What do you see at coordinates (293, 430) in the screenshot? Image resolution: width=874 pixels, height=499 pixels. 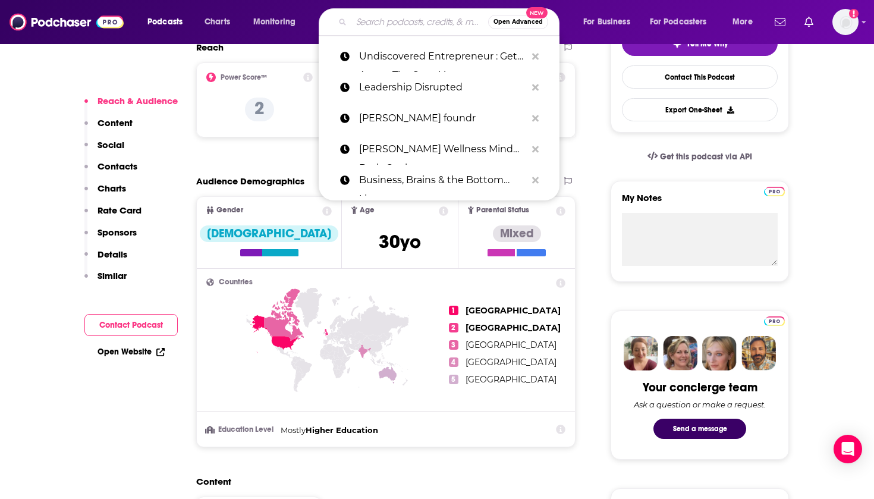 I see `span: Mostly` at bounding box center [293, 430].